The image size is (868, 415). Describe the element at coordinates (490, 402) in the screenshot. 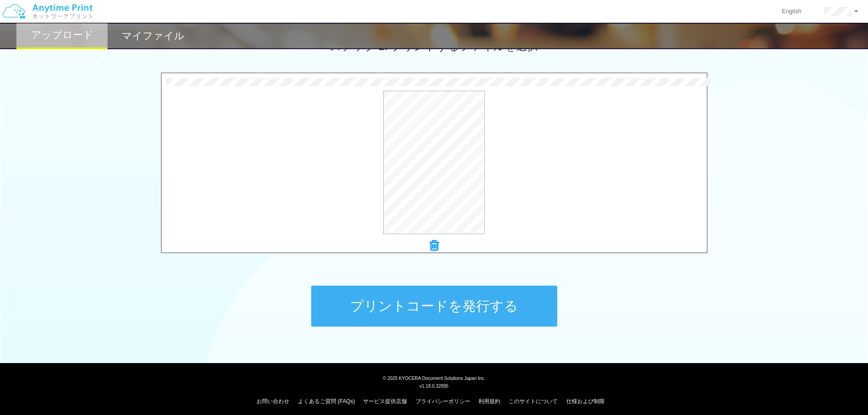

I see `a: 利用規約` at that location.